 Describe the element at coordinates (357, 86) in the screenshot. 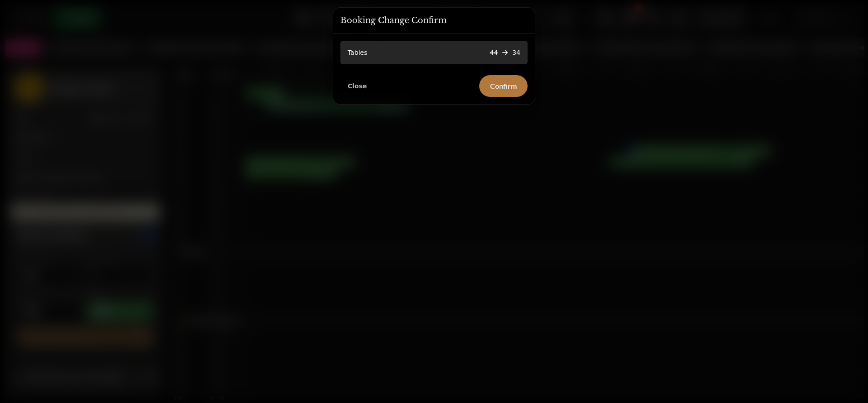

I see `button: Close` at that location.